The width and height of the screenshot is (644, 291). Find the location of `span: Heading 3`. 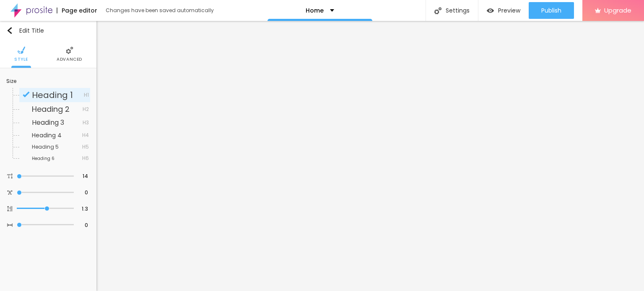

span: Heading 3 is located at coordinates (48, 122).